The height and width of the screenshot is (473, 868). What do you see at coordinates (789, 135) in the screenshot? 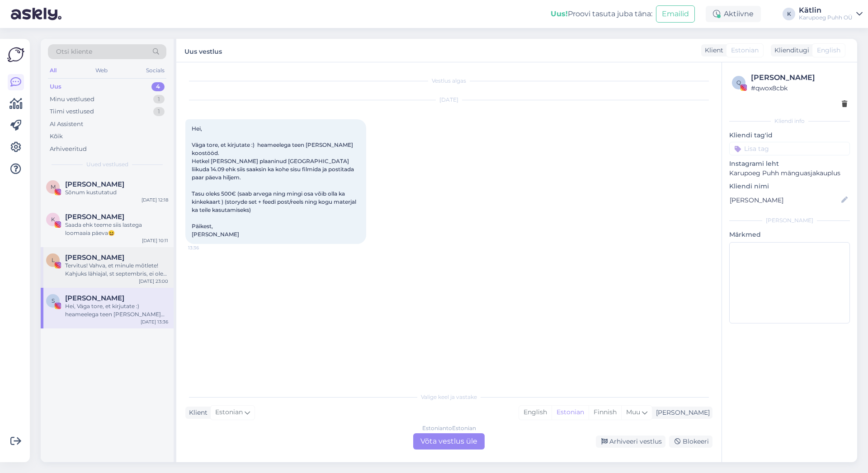
I see `p: Kliendi tag'id` at bounding box center [789, 135].